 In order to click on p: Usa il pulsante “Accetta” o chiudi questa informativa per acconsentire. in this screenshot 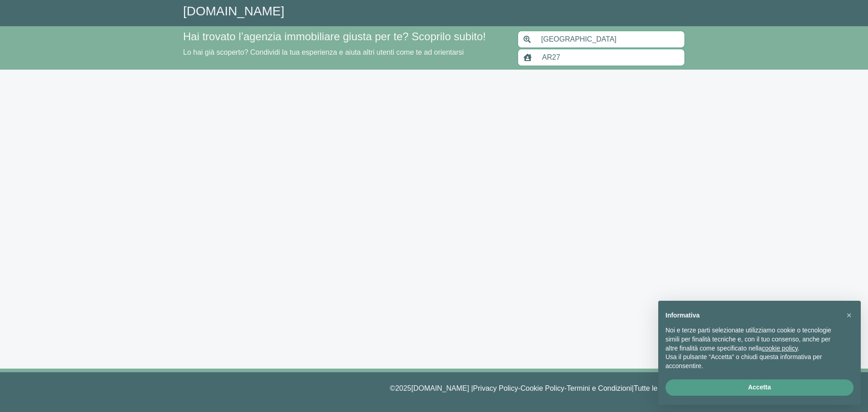, I will do `click(752, 361)`.